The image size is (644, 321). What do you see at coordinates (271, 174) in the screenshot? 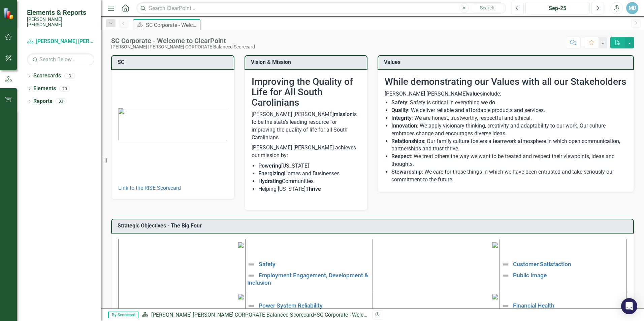
I see `strong: Energizing` at bounding box center [271, 174].